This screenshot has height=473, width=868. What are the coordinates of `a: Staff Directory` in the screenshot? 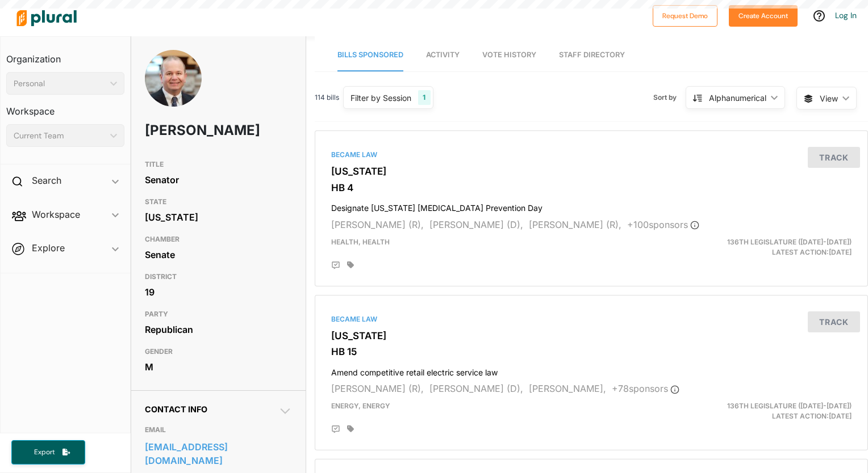 It's located at (592, 55).